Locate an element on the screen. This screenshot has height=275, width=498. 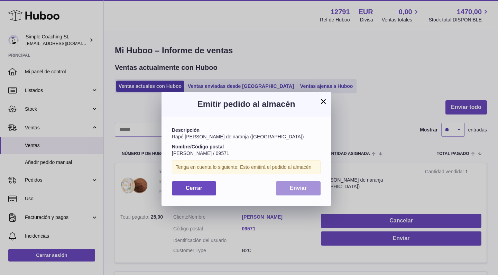
button: Enviar is located at coordinates (298, 188).